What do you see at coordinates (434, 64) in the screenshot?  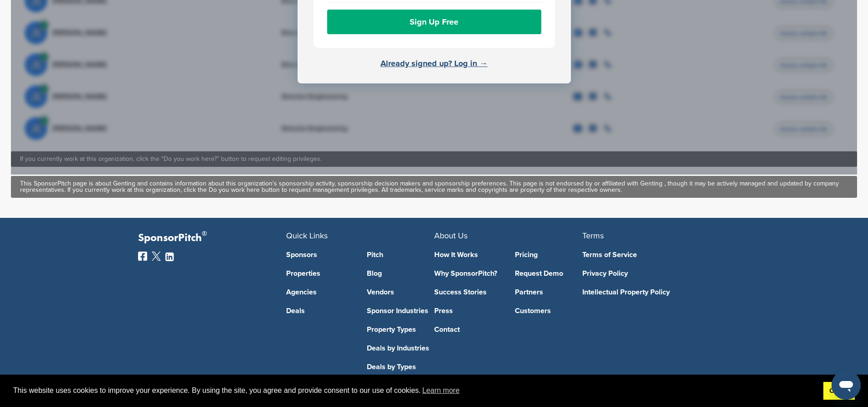 I see `a: Already signed up? Log in →` at bounding box center [434, 64].